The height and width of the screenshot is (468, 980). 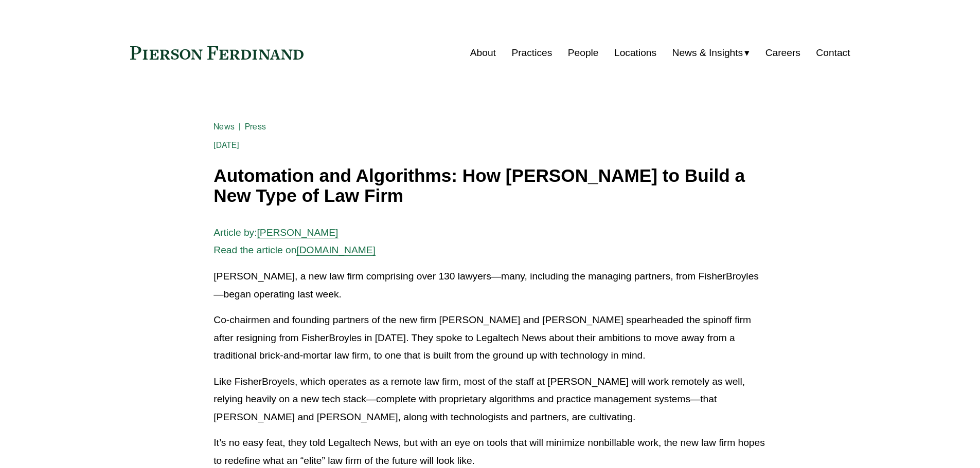 What do you see at coordinates (235, 233) in the screenshot?
I see `span: Article by:` at bounding box center [235, 233].